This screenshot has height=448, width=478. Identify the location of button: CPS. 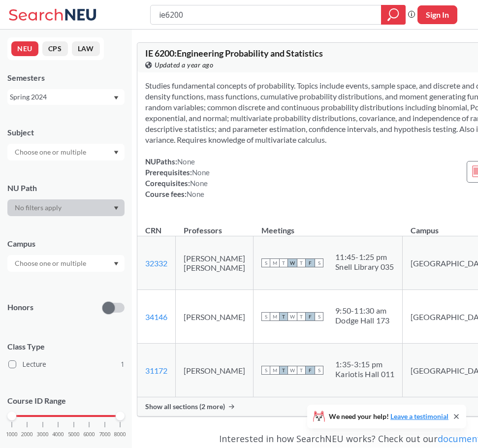
(55, 48).